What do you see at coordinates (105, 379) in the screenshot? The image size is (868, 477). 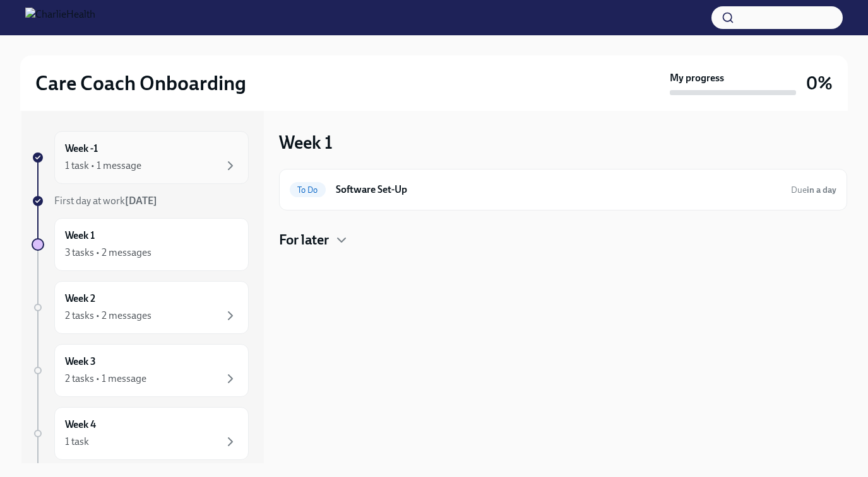 I see `div: 2 tasks • 1 message` at bounding box center [105, 379].